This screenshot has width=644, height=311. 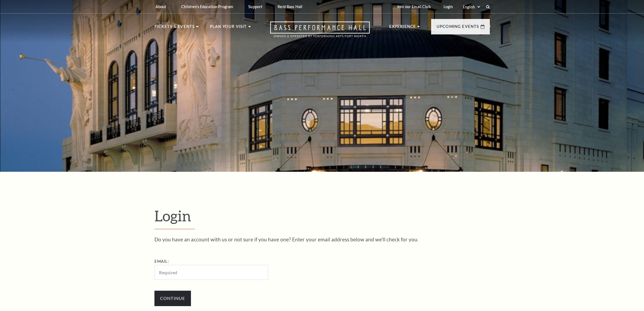 What do you see at coordinates (471, 7) in the screenshot?
I see `select: Select:` at bounding box center [471, 7].